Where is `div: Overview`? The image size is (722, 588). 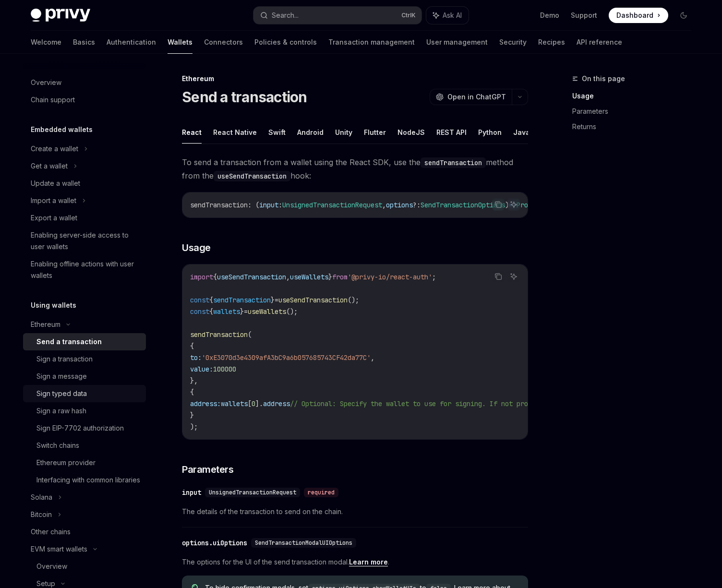
div: Overview is located at coordinates (46, 83).